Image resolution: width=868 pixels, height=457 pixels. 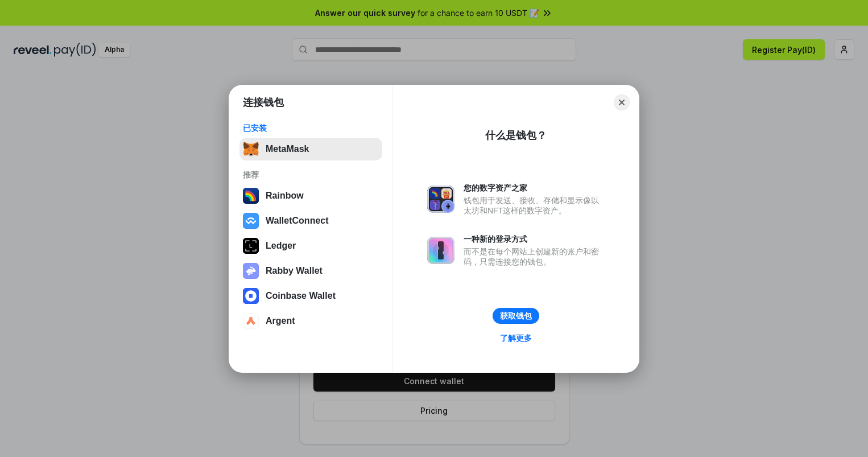 I want to click on div: MetaMask, so click(x=287, y=149).